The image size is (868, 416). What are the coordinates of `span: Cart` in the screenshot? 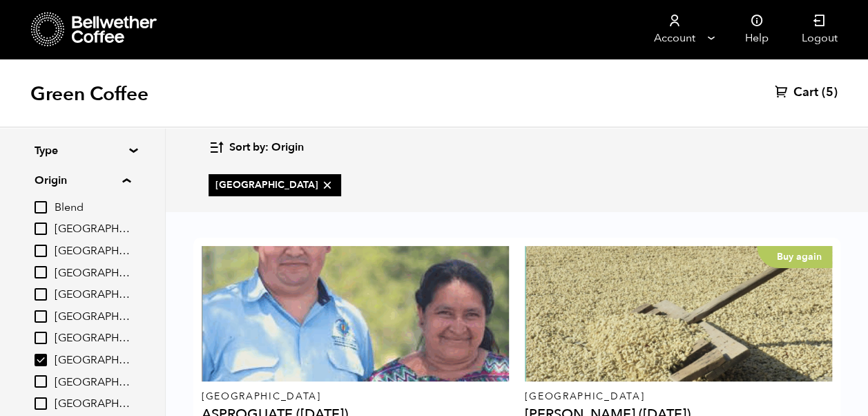 It's located at (806, 93).